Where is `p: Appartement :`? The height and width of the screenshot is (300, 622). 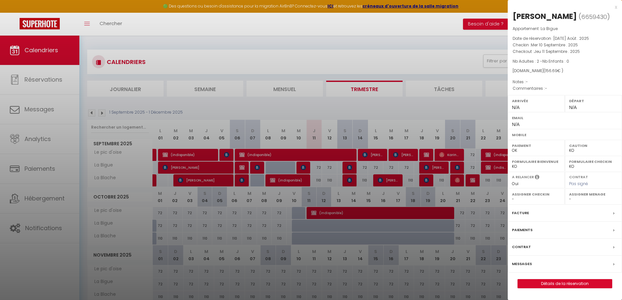 p: Appartement : is located at coordinates (565, 29).